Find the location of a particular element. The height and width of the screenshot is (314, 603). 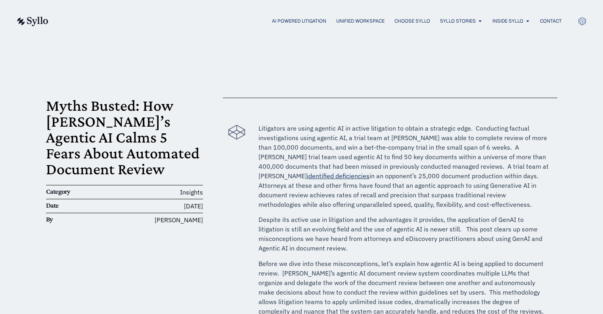

span: AI Powered Litigation is located at coordinates (299, 21).